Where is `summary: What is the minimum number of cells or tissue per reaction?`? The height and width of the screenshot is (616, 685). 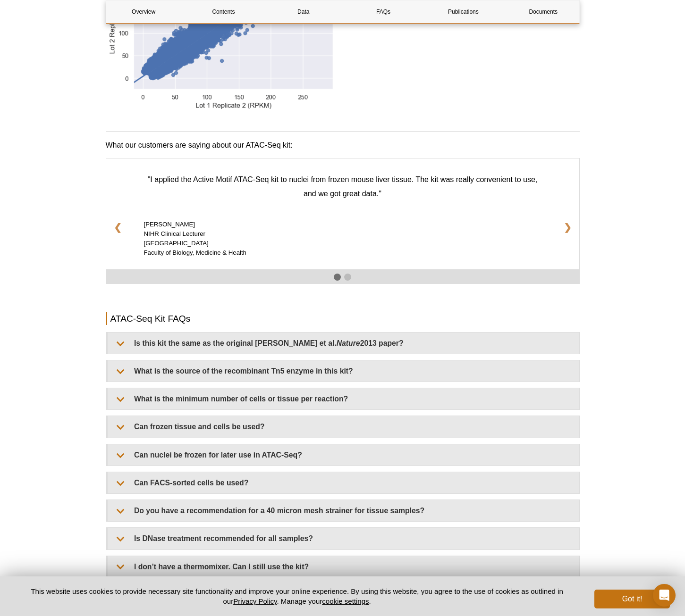
summary: What is the minimum number of cells or tissue per reaction? is located at coordinates (343, 398).